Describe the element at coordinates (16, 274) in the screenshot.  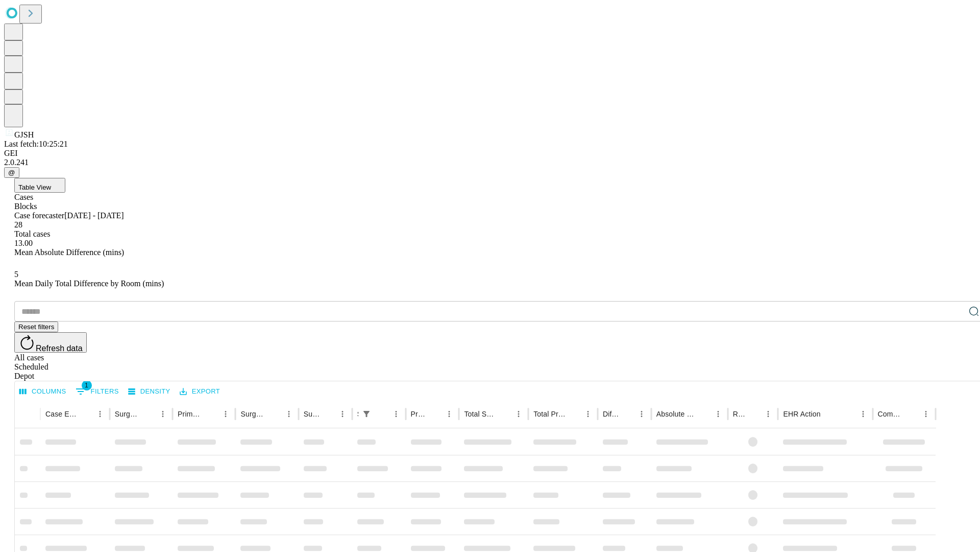
I see `span: 5` at that location.